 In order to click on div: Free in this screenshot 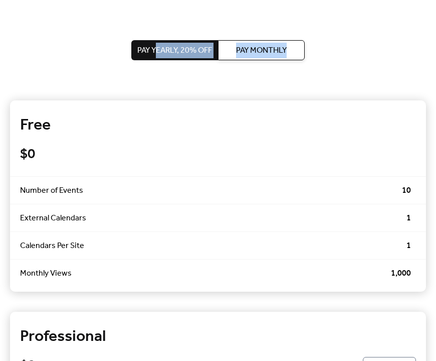, I will do `click(218, 125)`.